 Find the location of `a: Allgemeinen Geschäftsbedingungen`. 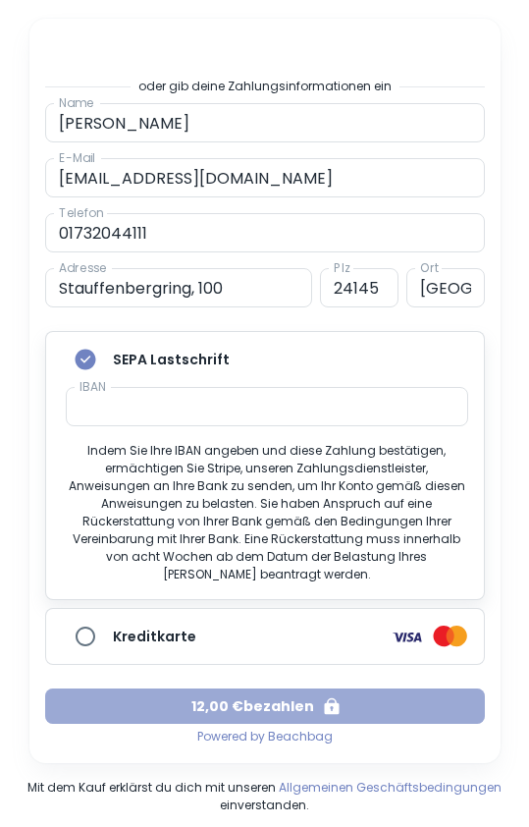

a: Allgemeinen Geschäftsbedingungen is located at coordinates (390, 787).